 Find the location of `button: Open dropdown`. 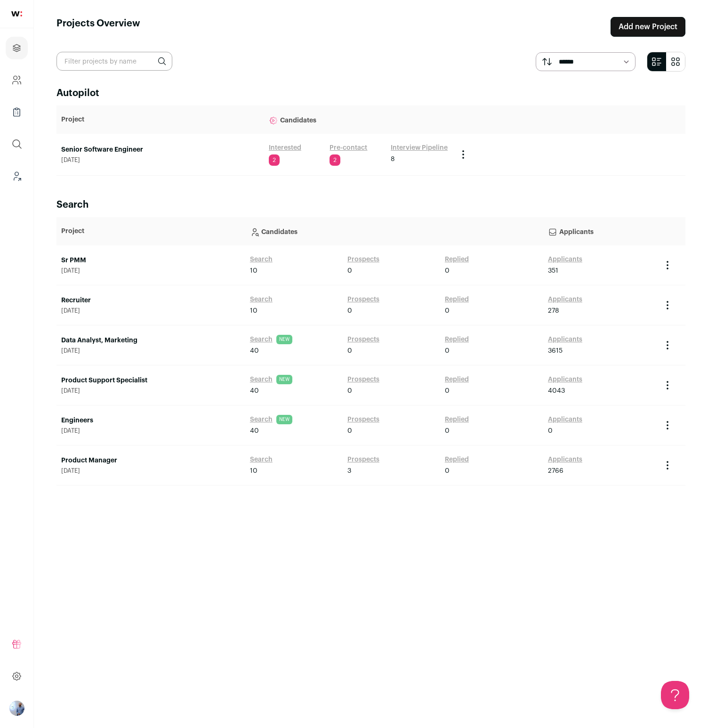

button: Open dropdown is located at coordinates (17, 708).